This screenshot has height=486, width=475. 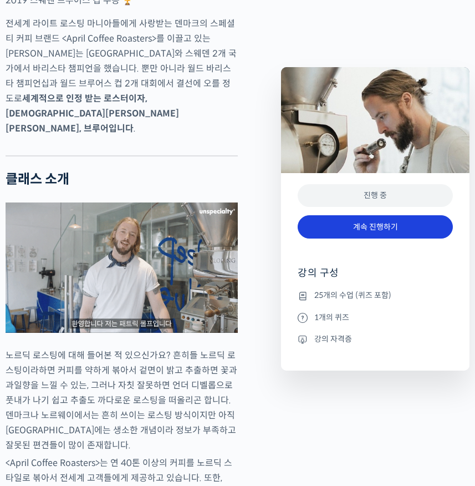 I want to click on li: 1개의 퀴즈, so click(x=375, y=317).